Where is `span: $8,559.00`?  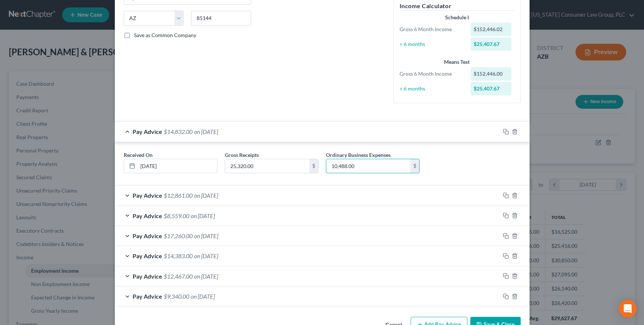 span: $8,559.00 is located at coordinates (176, 216).